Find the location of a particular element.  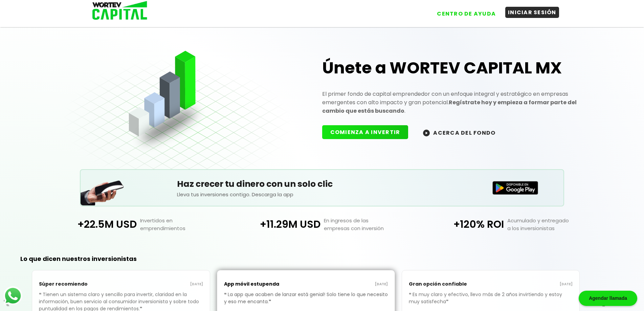

a: CENTRO DE AYUDA is located at coordinates (463, 11).